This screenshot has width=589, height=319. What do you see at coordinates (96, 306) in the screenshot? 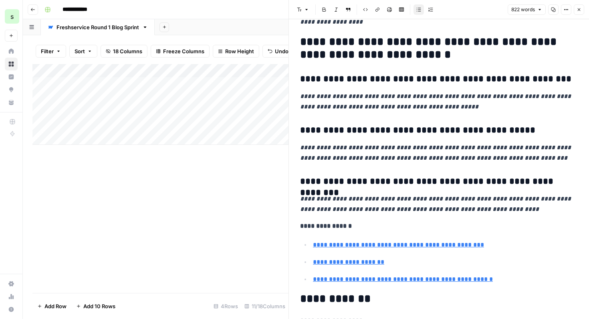
I see `button: Add 10 Rows` at bounding box center [96, 306].